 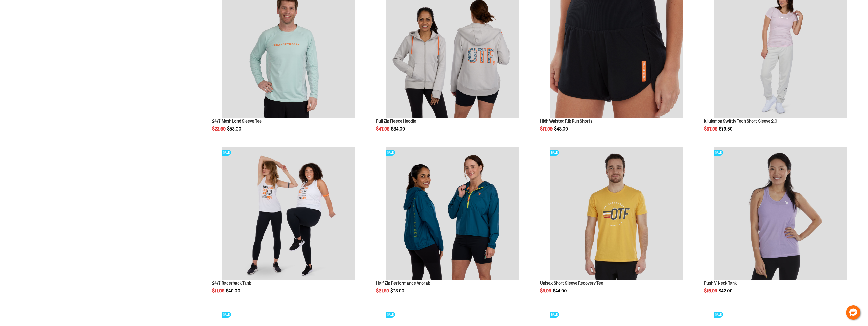 I want to click on span: $67.99, so click(x=711, y=129).